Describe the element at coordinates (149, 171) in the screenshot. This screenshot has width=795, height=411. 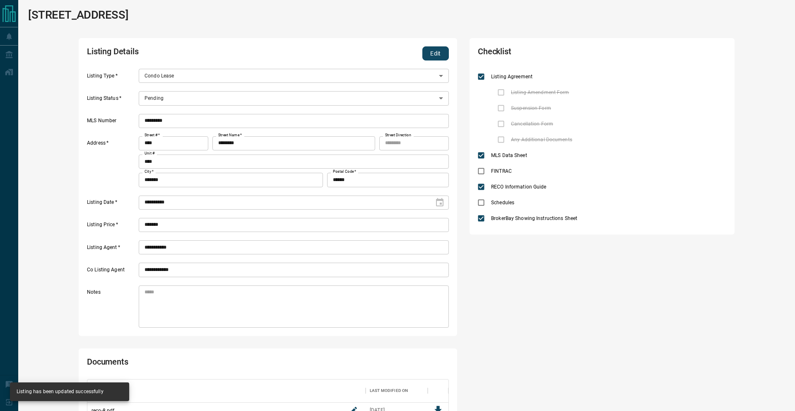
I see `label: City` at that location.